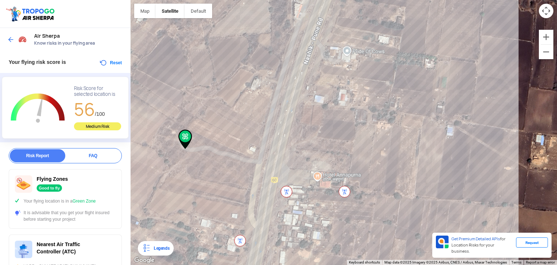 This screenshot has height=265, width=557. I want to click on div: Good to fly, so click(49, 188).